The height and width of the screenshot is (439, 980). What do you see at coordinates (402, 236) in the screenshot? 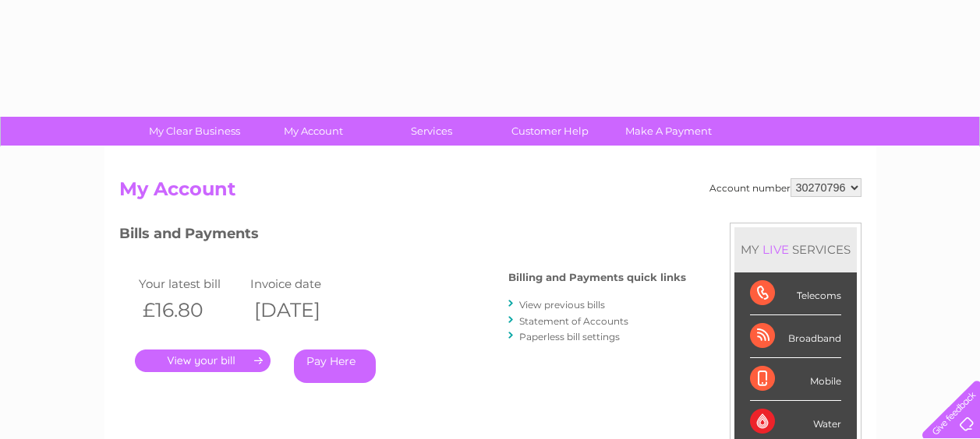
I see `h3: Bills and Payments` at bounding box center [402, 236].